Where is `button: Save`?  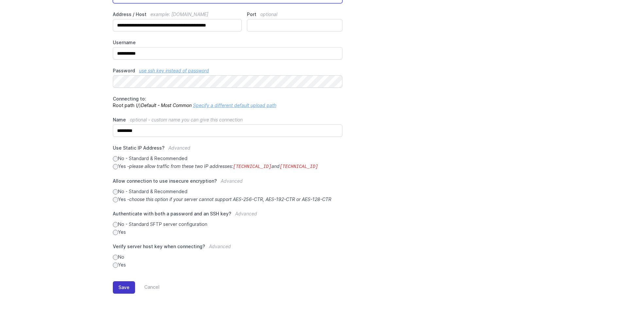 button: Save is located at coordinates (124, 287).